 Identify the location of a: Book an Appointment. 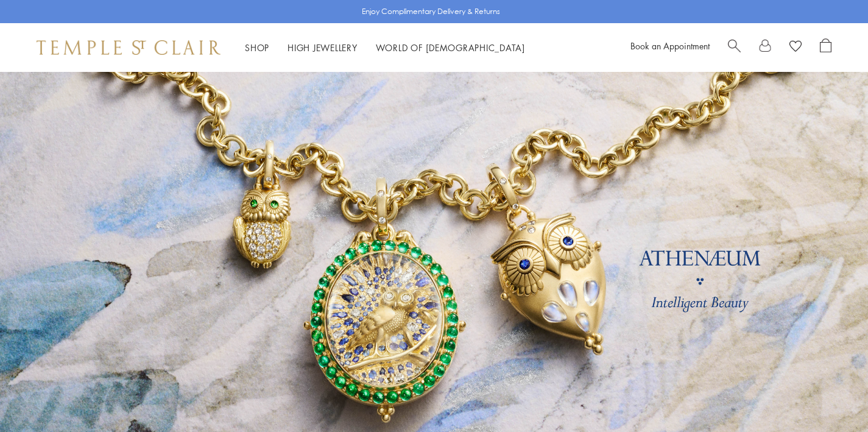
(670, 45).